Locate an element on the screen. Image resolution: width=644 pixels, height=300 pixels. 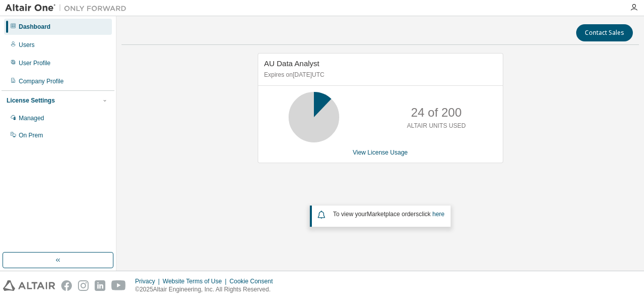
em: Marketplace orders is located at coordinates (393, 214).